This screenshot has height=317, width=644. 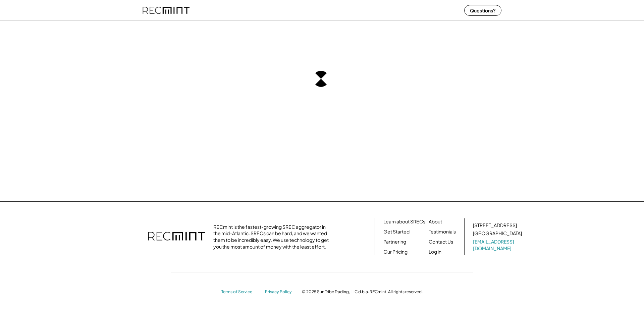 I want to click on a: Privacy Policy, so click(x=280, y=292).